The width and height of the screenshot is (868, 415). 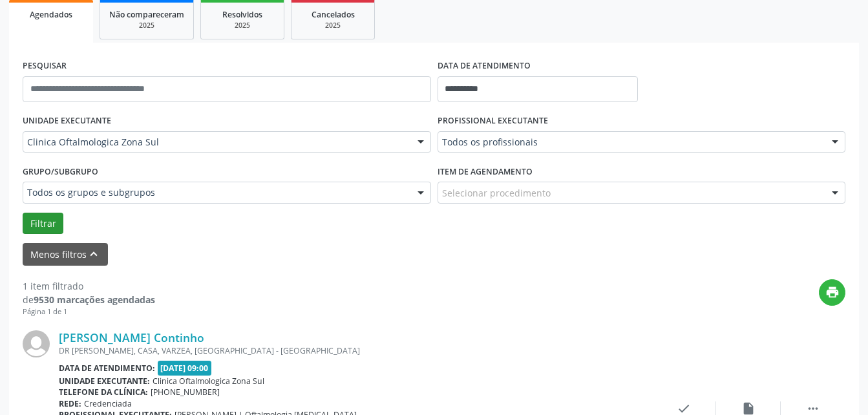 I want to click on div: Página 1 de 1, so click(x=88, y=312).